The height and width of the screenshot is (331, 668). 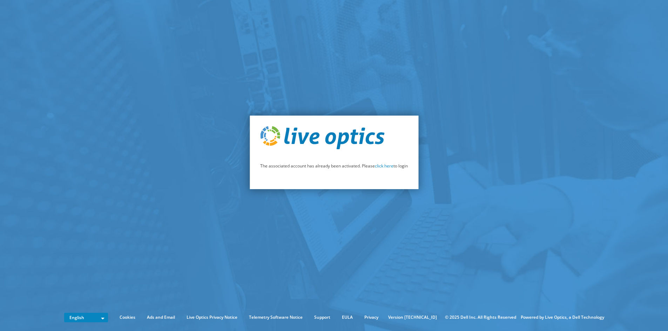 I want to click on a: Live Optics Privacy Notice, so click(x=212, y=318).